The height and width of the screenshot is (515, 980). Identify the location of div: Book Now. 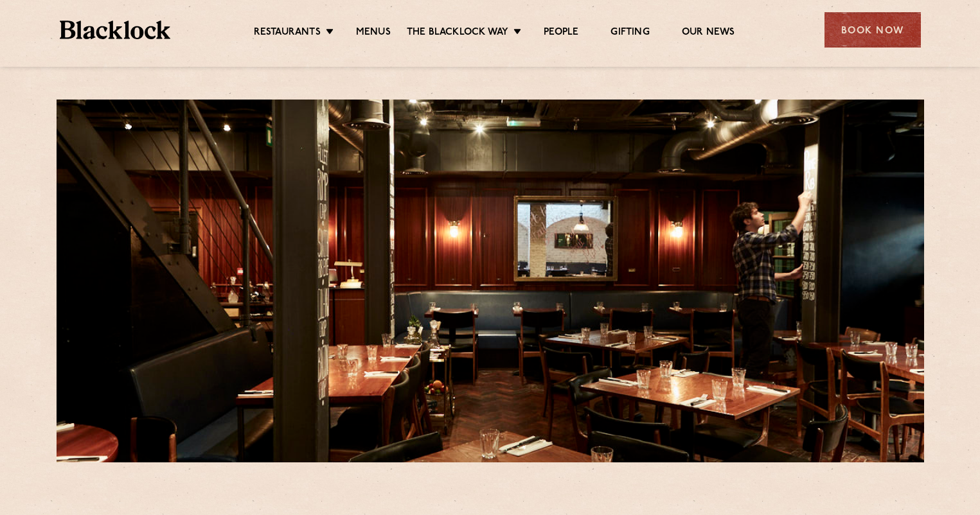
(873, 30).